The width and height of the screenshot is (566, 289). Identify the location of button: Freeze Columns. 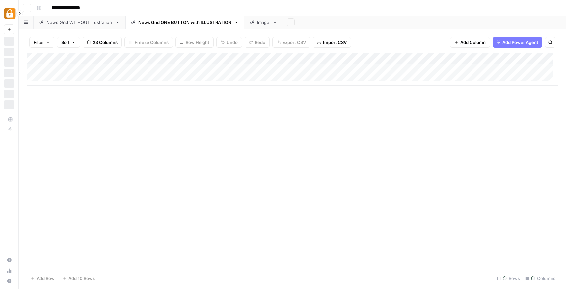
(149, 42).